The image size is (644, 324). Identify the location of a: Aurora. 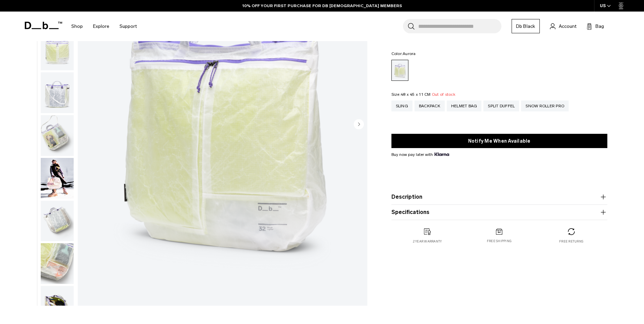
(400, 70).